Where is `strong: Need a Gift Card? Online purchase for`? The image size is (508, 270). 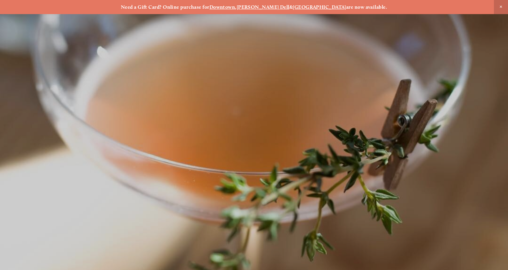 strong: Need a Gift Card? Online purchase for is located at coordinates (165, 7).